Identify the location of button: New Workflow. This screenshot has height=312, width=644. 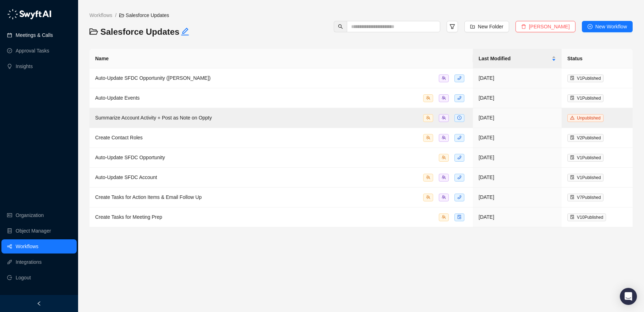
(607, 27).